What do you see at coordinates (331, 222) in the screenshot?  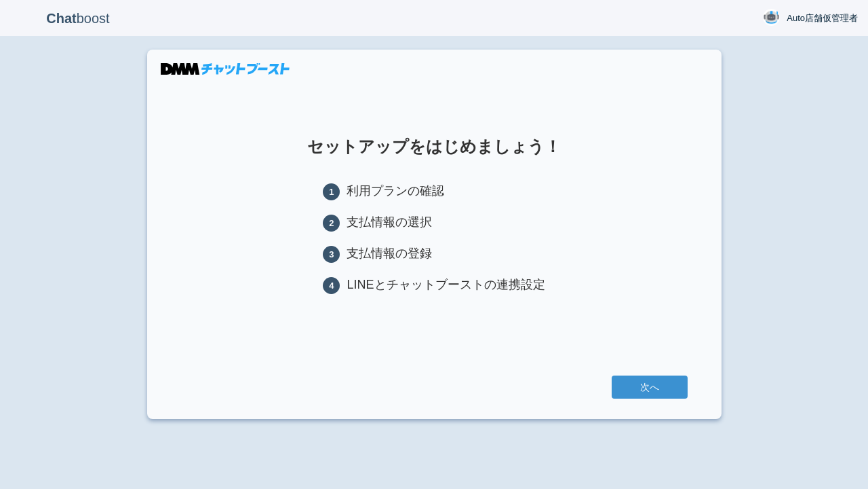 I see `span: 2` at bounding box center [331, 222].